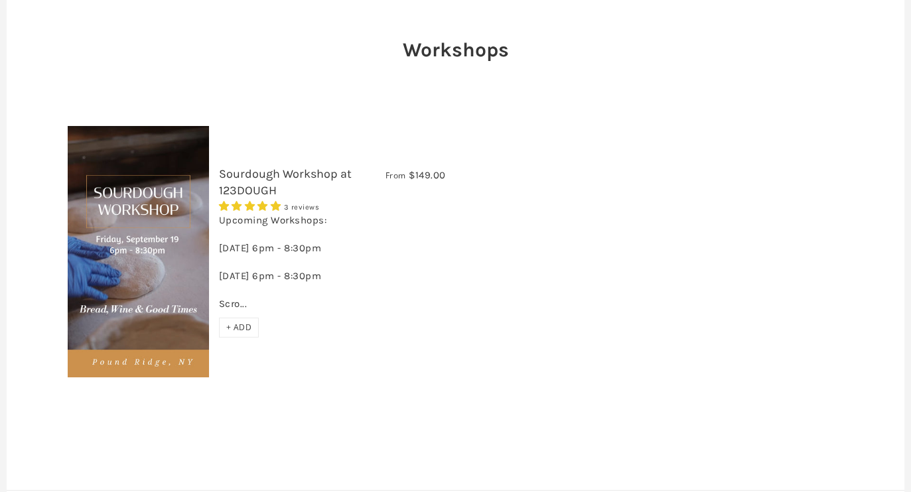 This screenshot has height=492, width=911. What do you see at coordinates (427, 175) in the screenshot?
I see `span: $149.00` at bounding box center [427, 175].